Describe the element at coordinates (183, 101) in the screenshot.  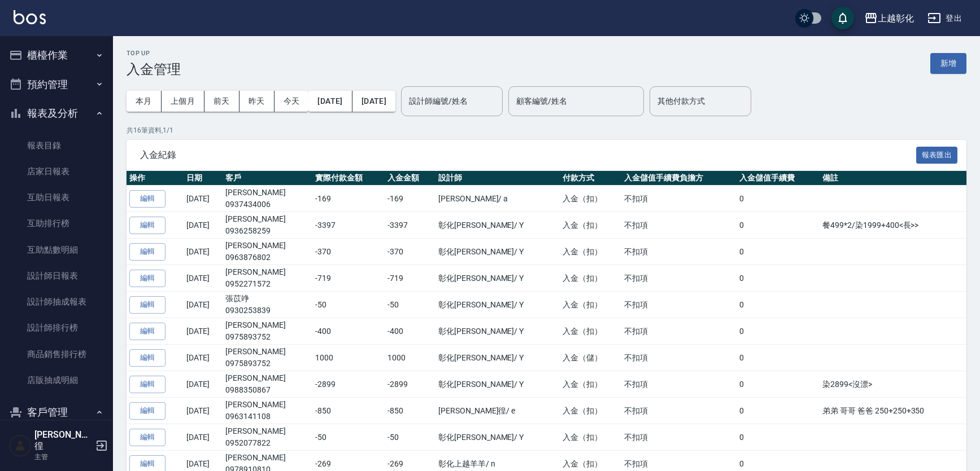
I see `button: 上個月` at that location.